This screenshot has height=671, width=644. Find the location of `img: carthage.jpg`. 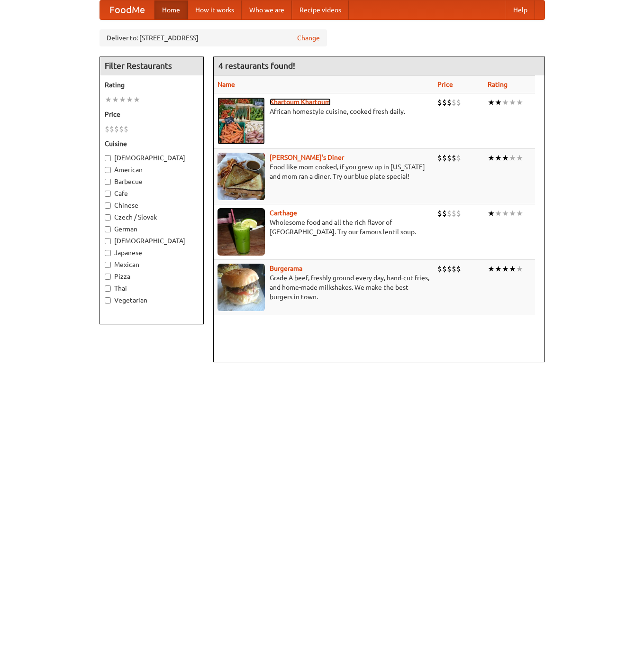

img: carthage.jpg is located at coordinates (241, 232).